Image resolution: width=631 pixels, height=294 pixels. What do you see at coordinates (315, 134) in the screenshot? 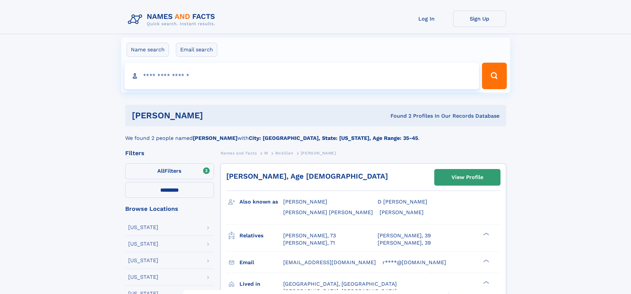
I see `div: We found 2 people named with .` at bounding box center [315, 134].